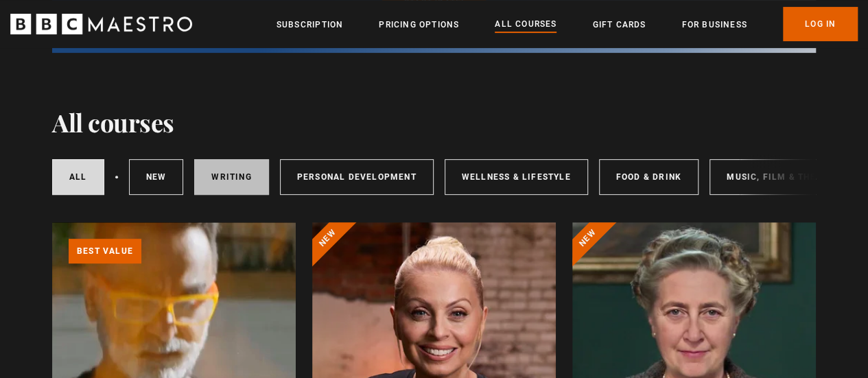  Describe the element at coordinates (419, 24) in the screenshot. I see `a: Pricing Options` at that location.